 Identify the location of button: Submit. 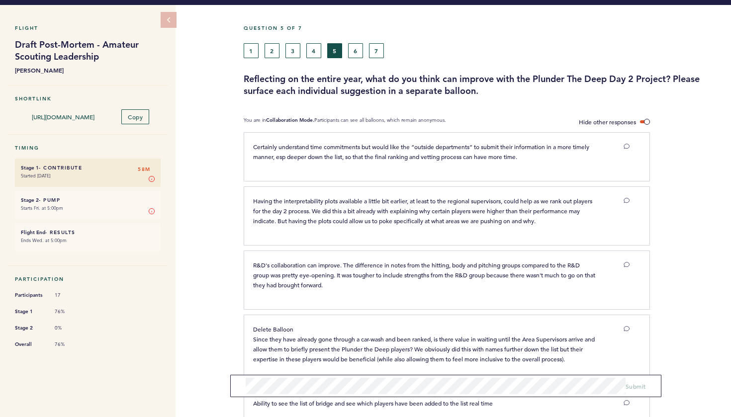
(635, 386).